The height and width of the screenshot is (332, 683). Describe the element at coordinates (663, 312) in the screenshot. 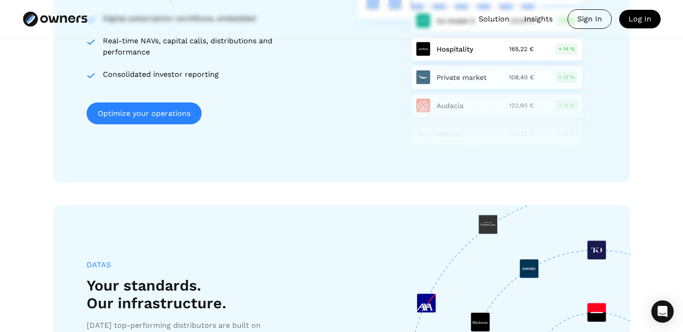

I see `div: Open Intercom Messenger` at that location.